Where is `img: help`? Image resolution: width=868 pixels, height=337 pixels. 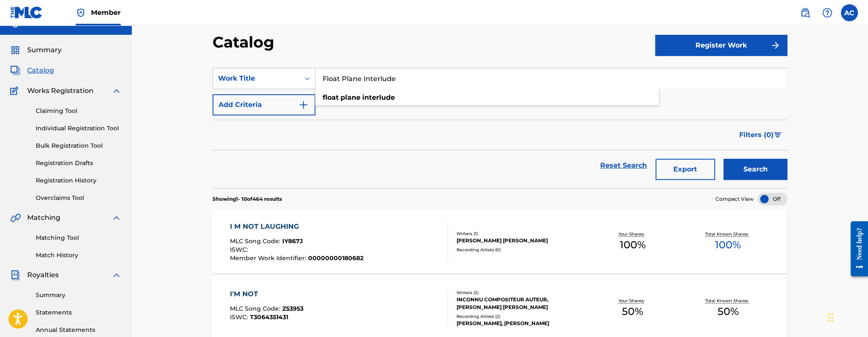
img: help is located at coordinates (827, 13).